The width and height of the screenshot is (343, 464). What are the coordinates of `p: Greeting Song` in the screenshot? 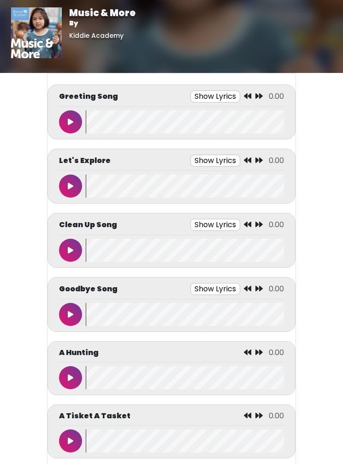 It's located at (89, 96).